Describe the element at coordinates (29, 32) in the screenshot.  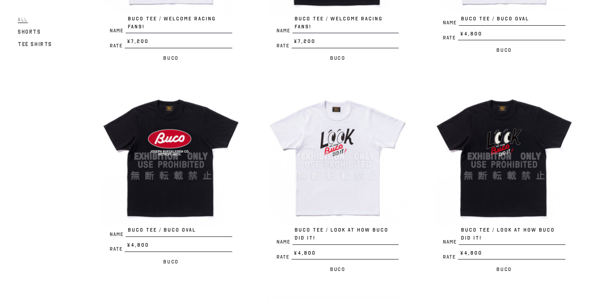
I see `a: Shorts` at that location.